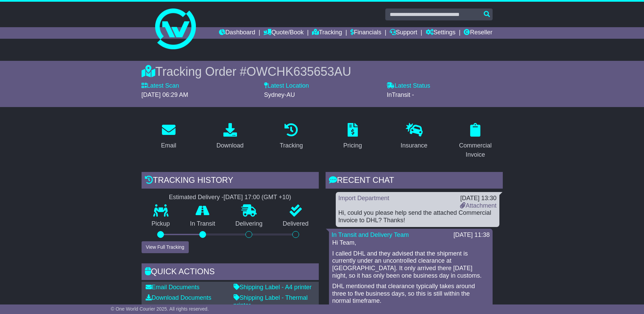  Describe the element at coordinates (475, 141) in the screenshot. I see `a: Commercial Invoice` at that location.